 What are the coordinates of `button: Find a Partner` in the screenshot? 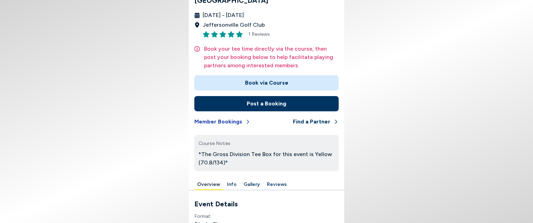 It's located at (316, 122).